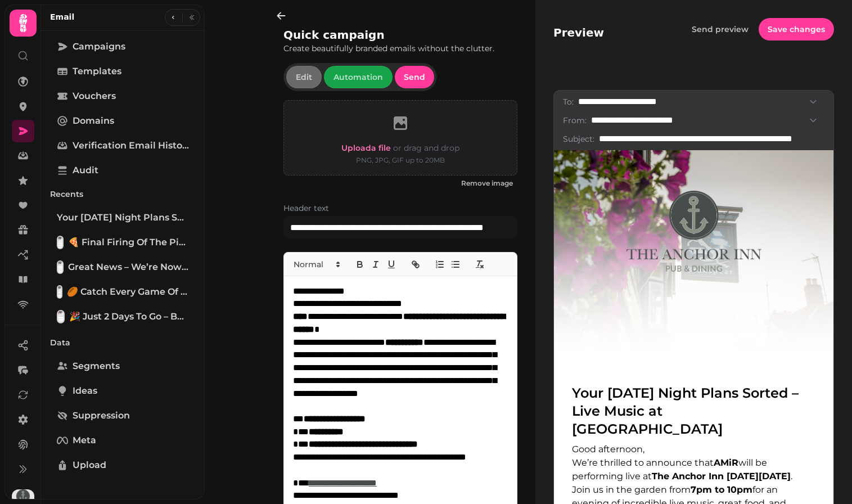 The width and height of the screenshot is (852, 504). I want to click on button: Send, so click(414, 77).